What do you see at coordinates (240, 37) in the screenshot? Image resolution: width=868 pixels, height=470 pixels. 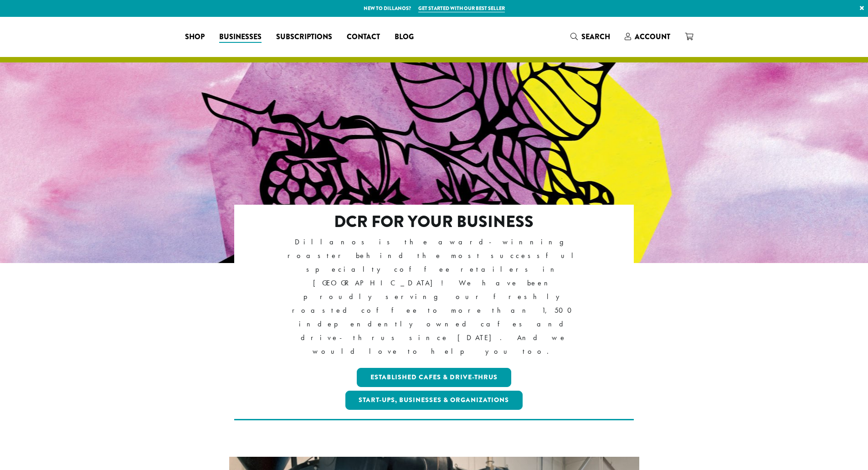 I see `span: Businesses` at bounding box center [240, 37].